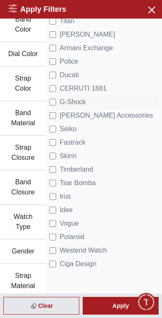 This screenshot has width=162, height=318. I want to click on input: Ciga Design, so click(53, 264).